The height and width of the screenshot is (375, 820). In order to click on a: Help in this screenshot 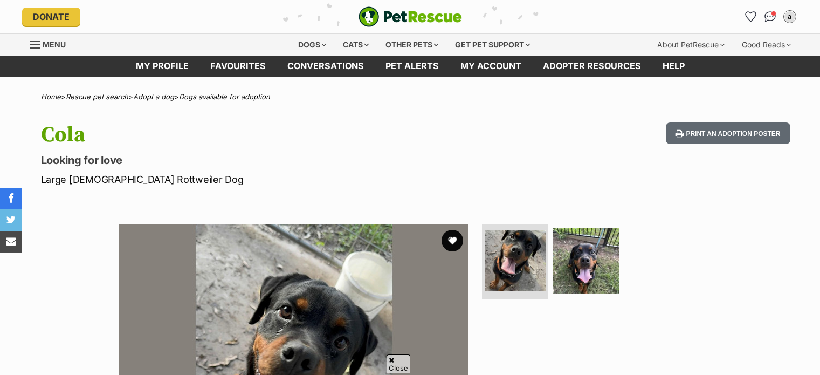, I will do `click(674, 66)`.